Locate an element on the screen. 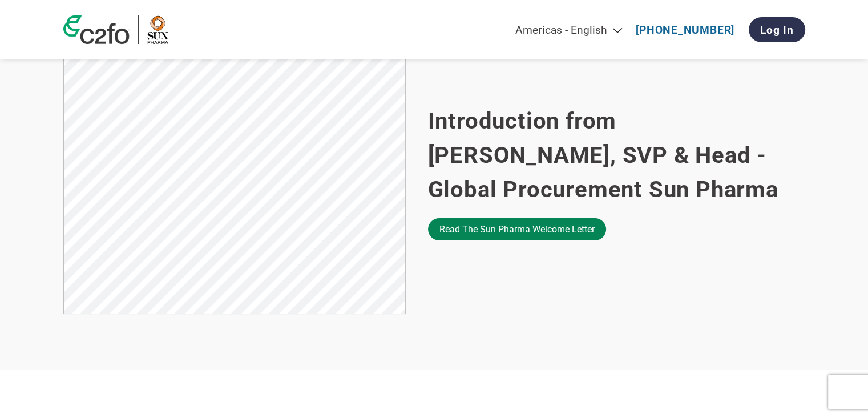 The image size is (868, 417). img: Sun Pharma is located at coordinates (157, 30).